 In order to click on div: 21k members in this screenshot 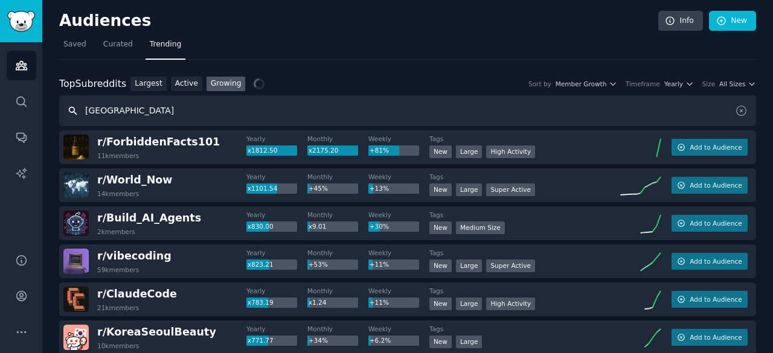, I will do `click(118, 308)`.